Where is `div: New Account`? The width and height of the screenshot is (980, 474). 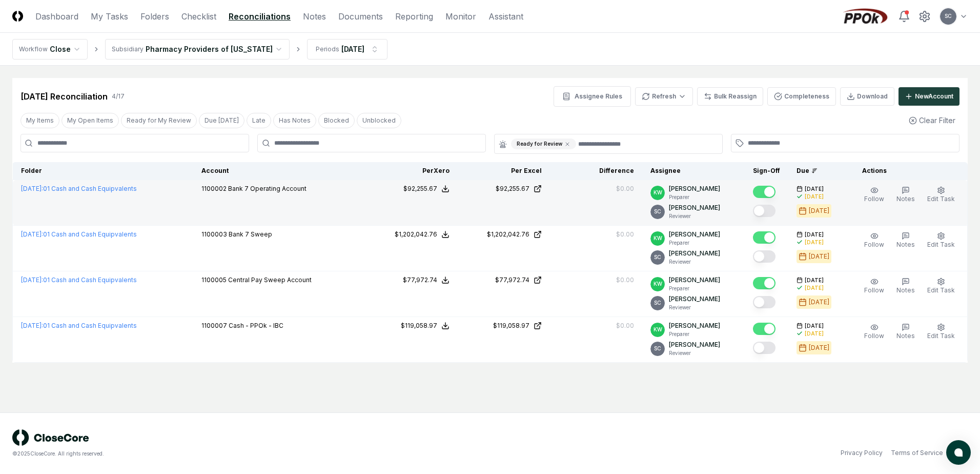
div: New Account is located at coordinates (934, 97).